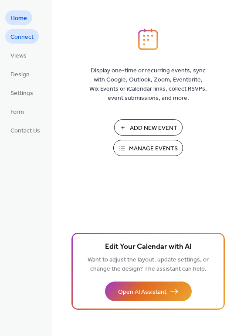 The width and height of the screenshot is (244, 336). I want to click on span: Views, so click(18, 56).